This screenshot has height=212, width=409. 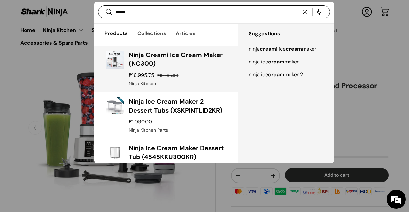 I want to click on div: Ninja Kitchen Parts, so click(x=177, y=130).